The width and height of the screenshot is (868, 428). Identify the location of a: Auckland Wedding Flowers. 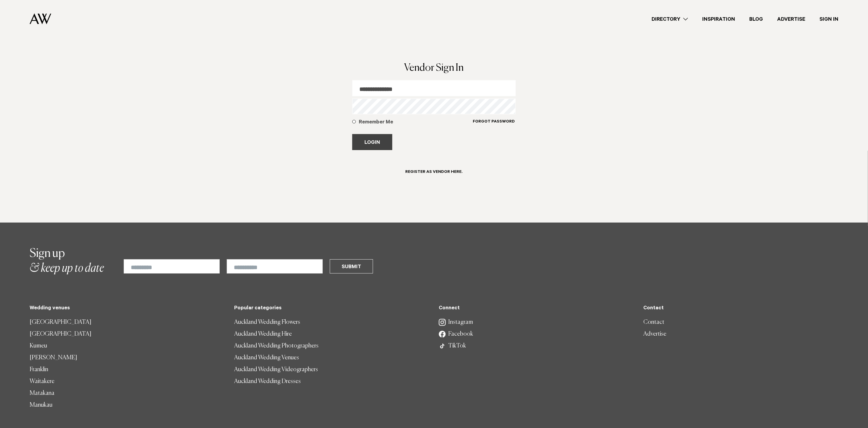
(331, 323).